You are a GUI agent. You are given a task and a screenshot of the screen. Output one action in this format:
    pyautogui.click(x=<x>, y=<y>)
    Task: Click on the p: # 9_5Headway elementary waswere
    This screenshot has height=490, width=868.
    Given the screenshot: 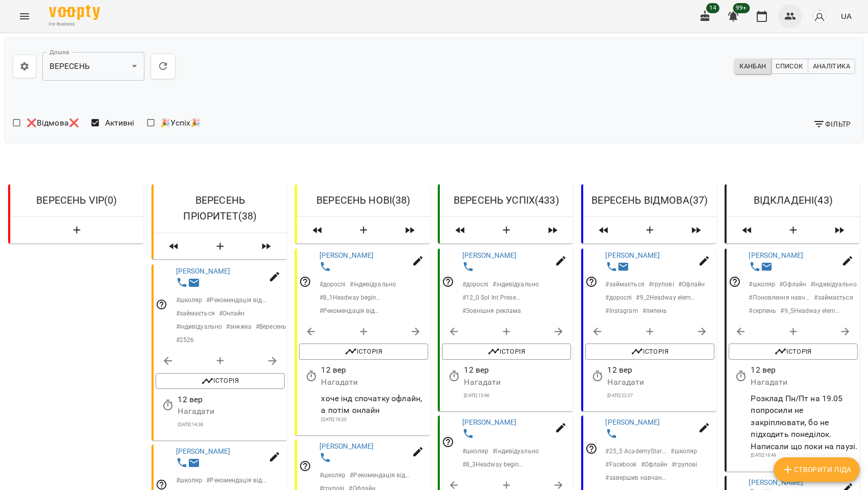 What is the action you would take?
    pyautogui.click(x=811, y=311)
    